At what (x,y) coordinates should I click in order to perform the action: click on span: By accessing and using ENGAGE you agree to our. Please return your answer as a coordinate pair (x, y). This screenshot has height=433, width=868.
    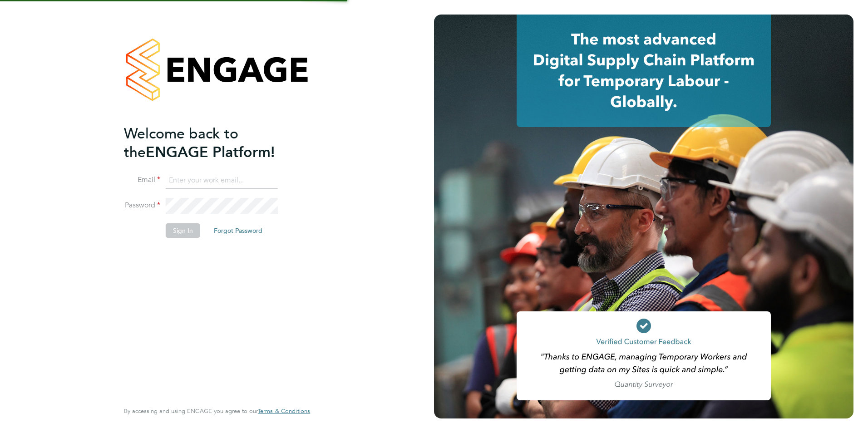
    Looking at the image, I should click on (217, 411).